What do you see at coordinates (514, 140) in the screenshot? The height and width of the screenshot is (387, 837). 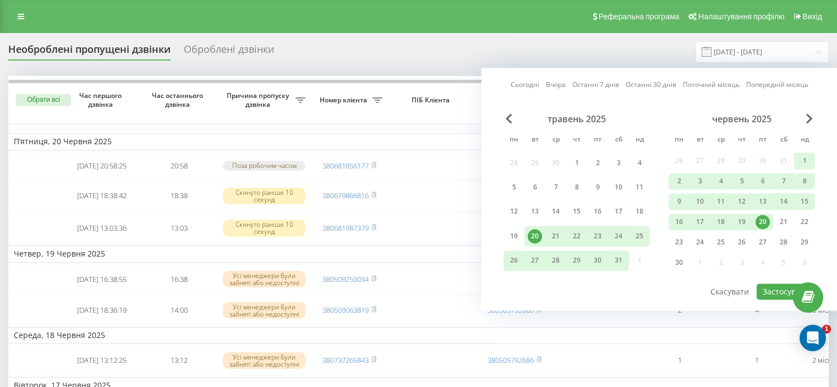 I see `abbr: понеділок` at bounding box center [514, 140].